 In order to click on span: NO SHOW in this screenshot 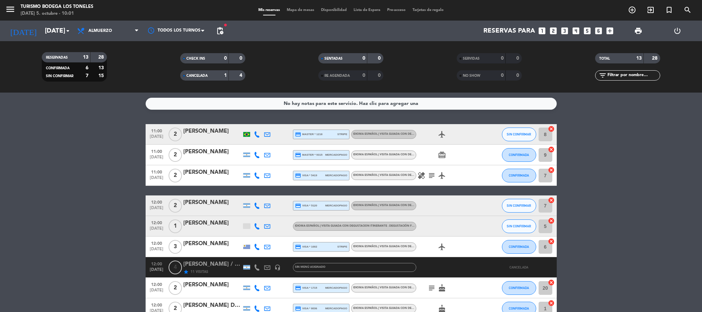, I will do `click(471, 76)`.